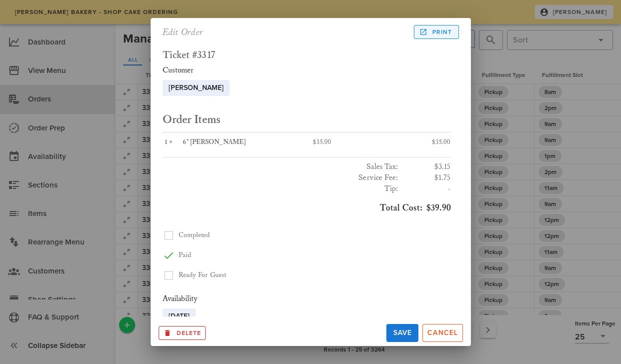  I want to click on h3: $39.90, so click(306, 208).